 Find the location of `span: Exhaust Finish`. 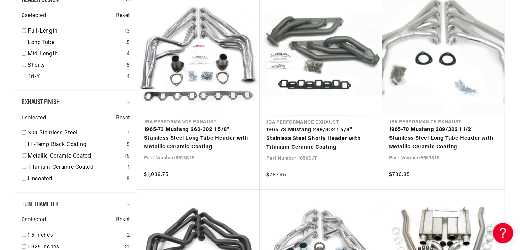

span: Exhaust Finish is located at coordinates (40, 102).